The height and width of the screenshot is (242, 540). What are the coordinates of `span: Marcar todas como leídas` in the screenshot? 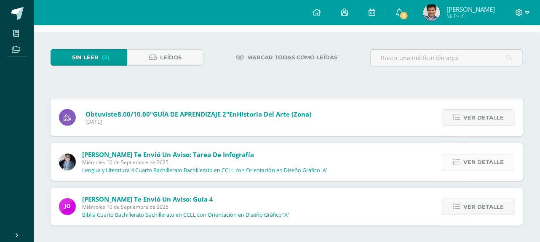 It's located at (293, 57).